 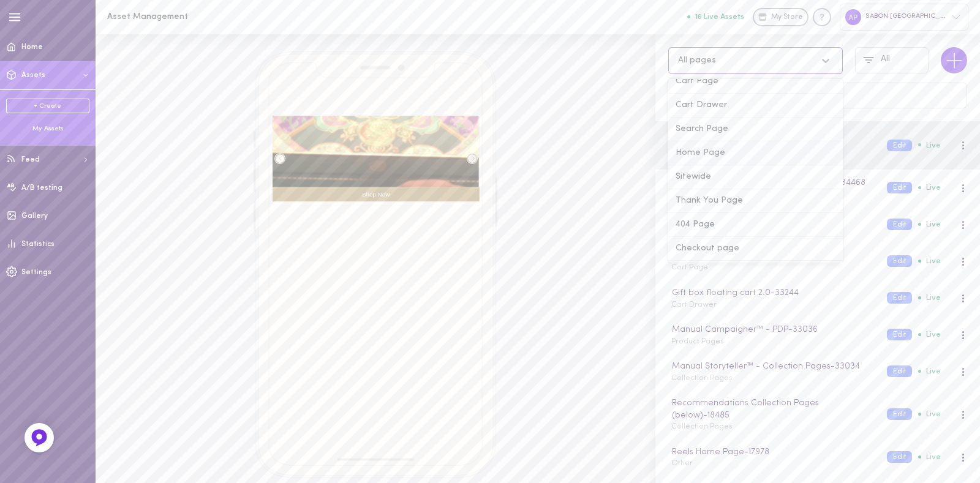 I want to click on div: Manual Storyteller™ - Collection Pages - 33034, so click(x=773, y=367).